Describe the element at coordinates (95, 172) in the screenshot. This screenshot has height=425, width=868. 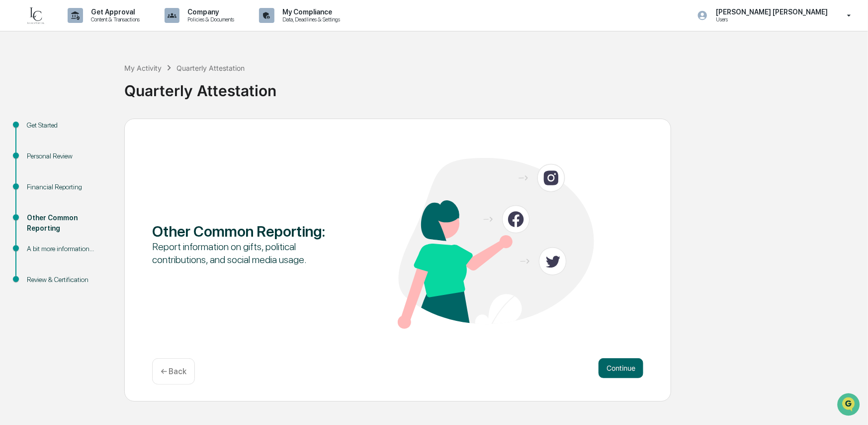
I see `a: Powered byPylon` at that location.